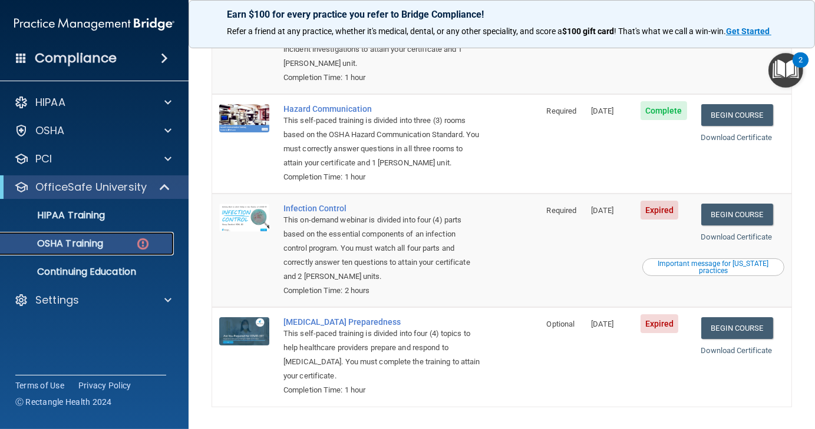 Image resolution: width=815 pixels, height=429 pixels. What do you see at coordinates (382, 291) in the screenshot?
I see `div: Completion Time: 2 hours` at bounding box center [382, 291].